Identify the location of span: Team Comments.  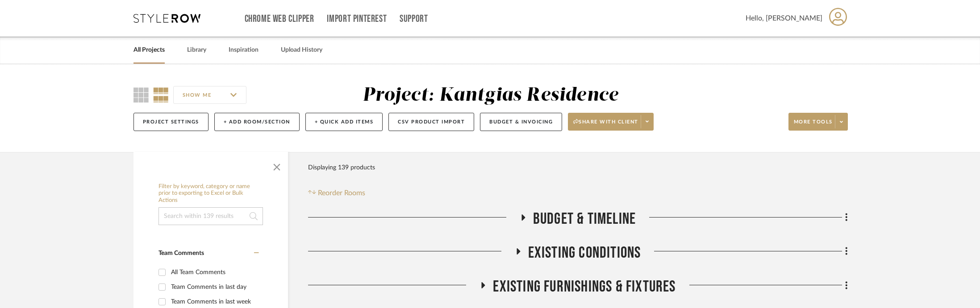
(181, 253).